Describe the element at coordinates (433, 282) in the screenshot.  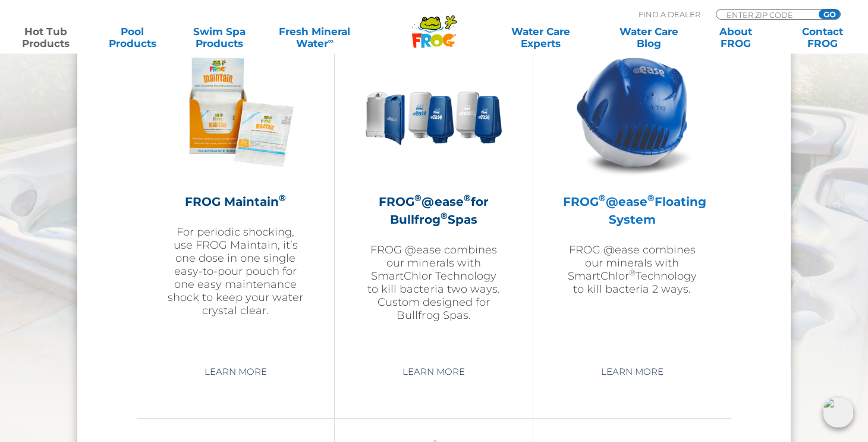
I see `p: FROG @ease combines our minerals with SmartChlor Technology to kill bacteria two ways. Custom des...` at that location.